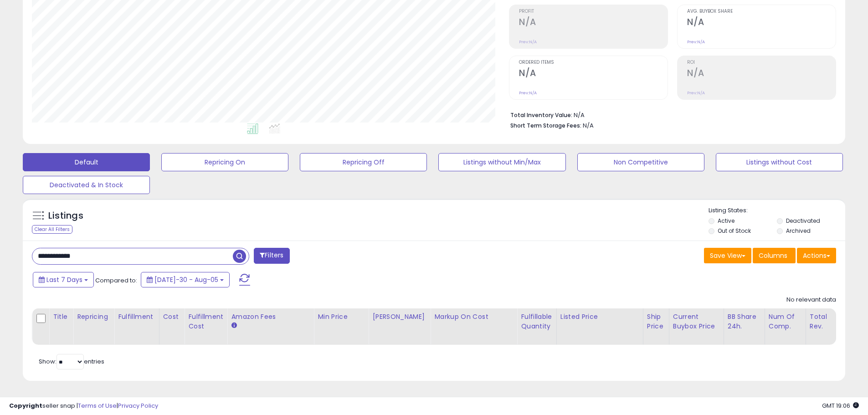  Describe the element at coordinates (546, 125) in the screenshot. I see `b: Short Term Storage Fees:` at that location.